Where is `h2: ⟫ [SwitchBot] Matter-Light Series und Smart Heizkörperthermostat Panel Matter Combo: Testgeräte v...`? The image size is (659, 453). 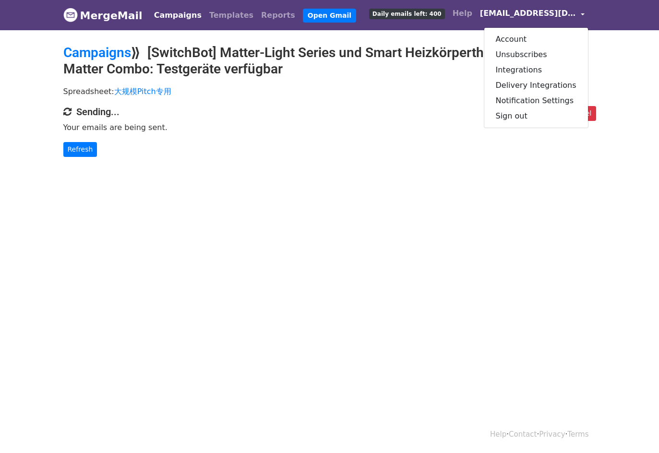
h2: ⟫ [SwitchBot] Matter-Light Series und Smart Heizkörperthermostat Panel Matter Combo: Testgeräte v... is located at coordinates (330, 60).